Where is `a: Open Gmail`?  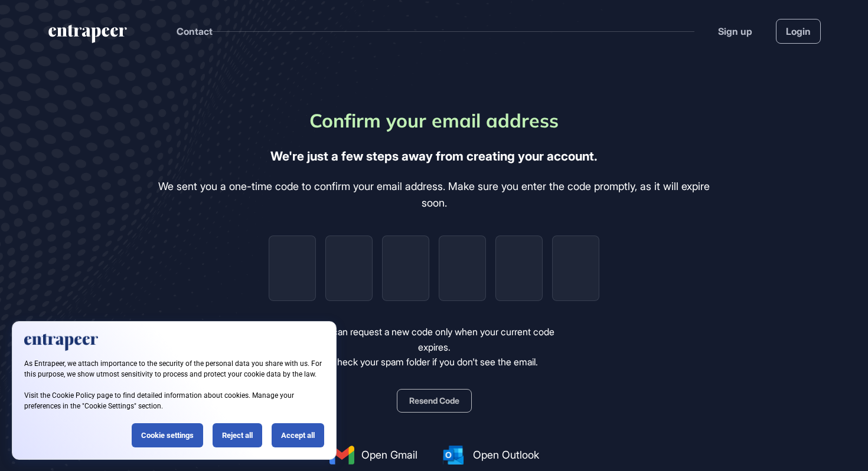 a: Open Gmail is located at coordinates (373, 456).